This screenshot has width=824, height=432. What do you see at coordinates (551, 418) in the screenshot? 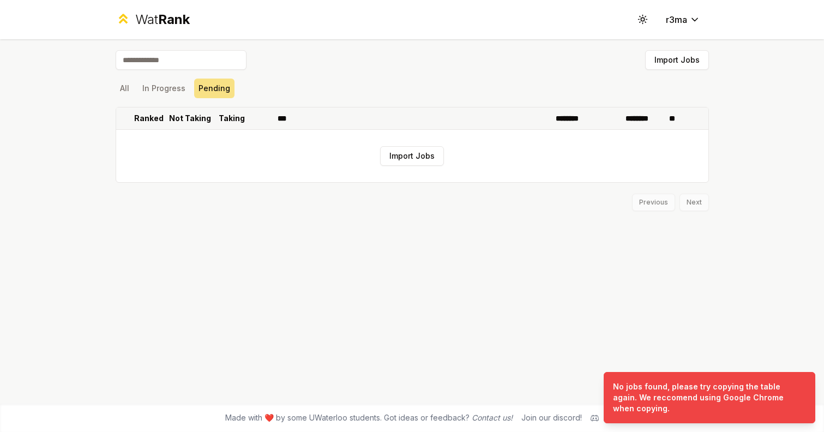
I see `div: Join our discord!` at bounding box center [551, 418].